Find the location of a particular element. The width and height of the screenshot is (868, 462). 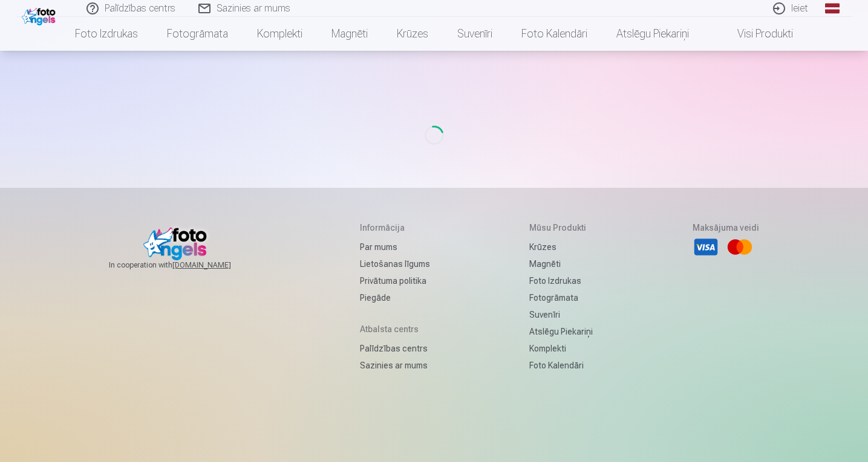

a: Sazinies ar mums is located at coordinates (395, 366).